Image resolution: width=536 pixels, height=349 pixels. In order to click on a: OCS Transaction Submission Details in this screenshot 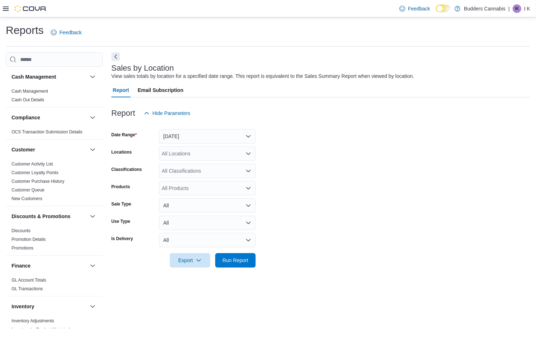, I will do `click(47, 132)`.